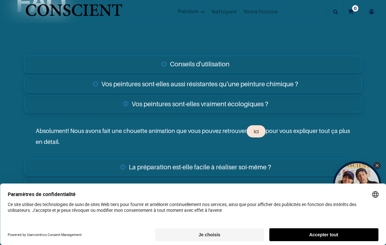  Describe the element at coordinates (357, 186) in the screenshot. I see `div: Open Tolstoy widget` at that location.